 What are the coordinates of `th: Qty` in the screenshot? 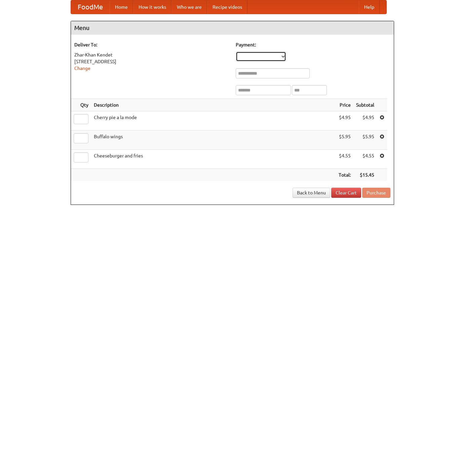 It's located at (81, 105).